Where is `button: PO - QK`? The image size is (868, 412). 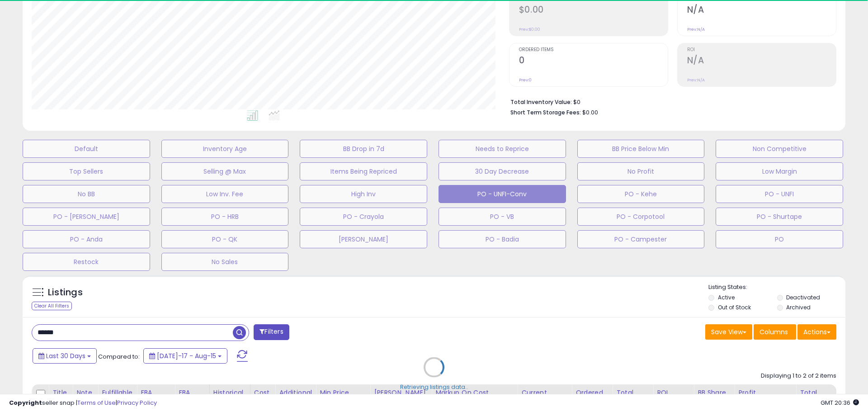 button: PO - QK is located at coordinates (225, 239).